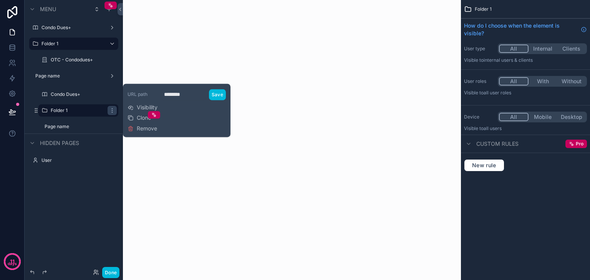 The image size is (590, 280). I want to click on button: Mobile, so click(543, 117).